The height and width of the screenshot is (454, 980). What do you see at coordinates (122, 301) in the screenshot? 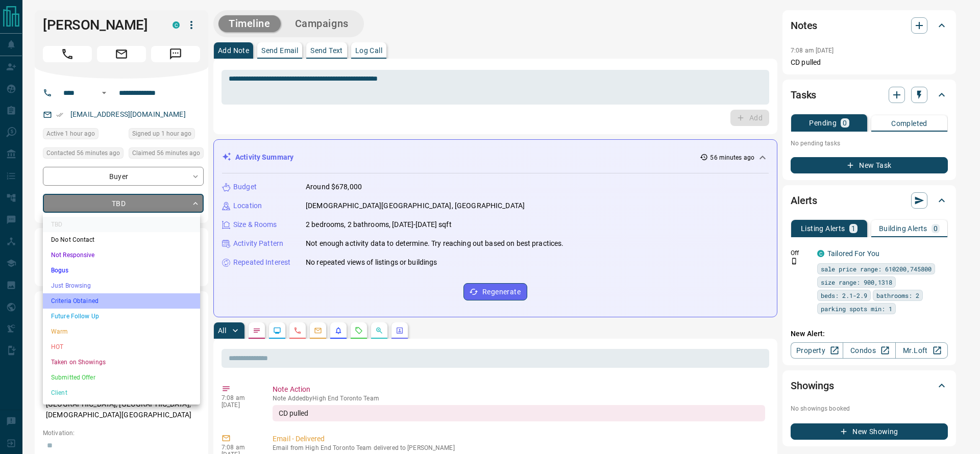
I see `li: Criteria Obtained` at bounding box center [122, 301].